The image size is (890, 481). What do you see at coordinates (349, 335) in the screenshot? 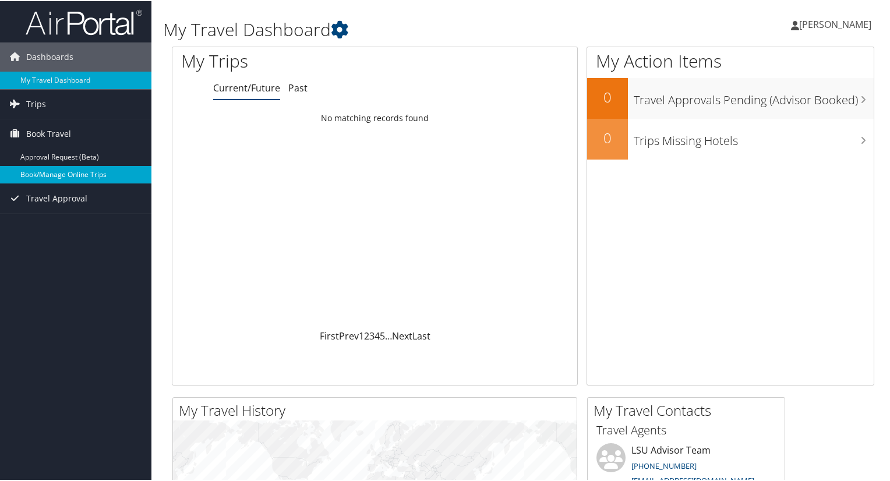
I see `a: Prev` at bounding box center [349, 335].